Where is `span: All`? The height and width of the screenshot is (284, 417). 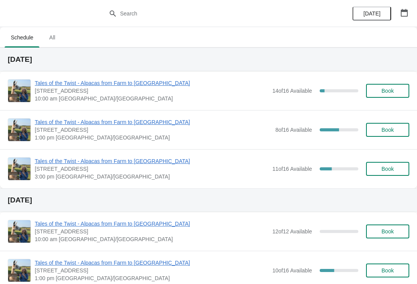
span: All is located at coordinates (52, 37).